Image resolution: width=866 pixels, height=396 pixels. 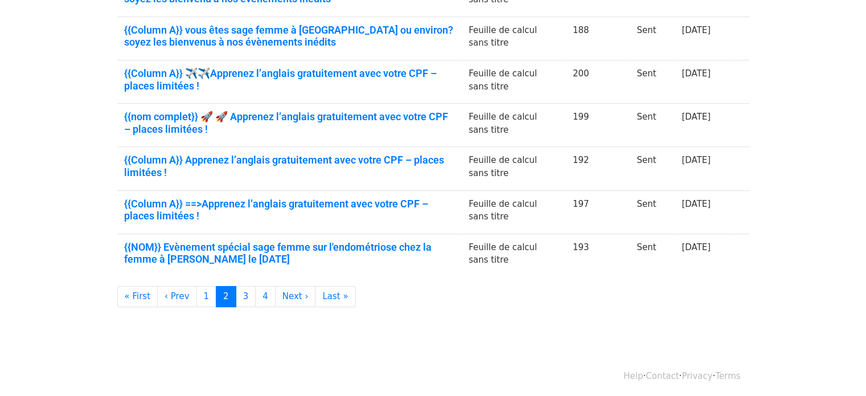 What do you see at coordinates (697, 376) in the screenshot?
I see `a: Privacy` at bounding box center [697, 376].